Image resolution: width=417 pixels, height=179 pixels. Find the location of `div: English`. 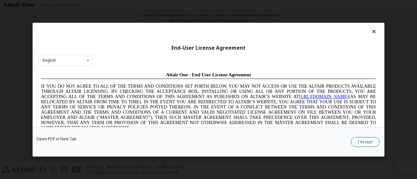

div: English is located at coordinates (49, 61).